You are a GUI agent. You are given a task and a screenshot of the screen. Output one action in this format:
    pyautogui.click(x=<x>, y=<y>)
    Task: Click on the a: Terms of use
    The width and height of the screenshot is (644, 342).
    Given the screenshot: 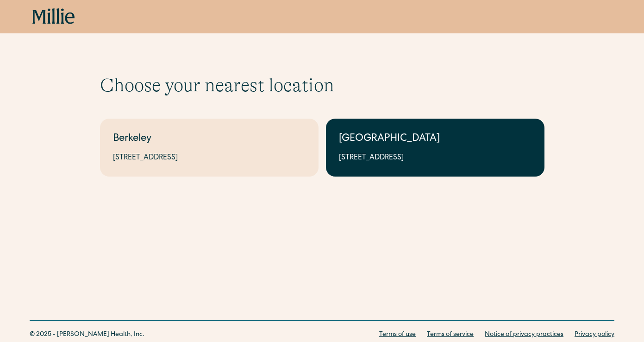 What is the action you would take?
    pyautogui.click(x=398, y=335)
    